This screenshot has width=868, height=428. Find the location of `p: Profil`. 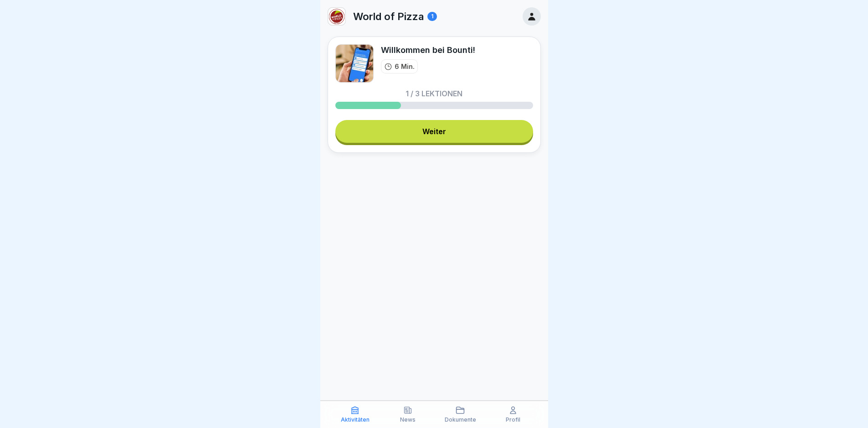

p: Profil is located at coordinates (513, 420).